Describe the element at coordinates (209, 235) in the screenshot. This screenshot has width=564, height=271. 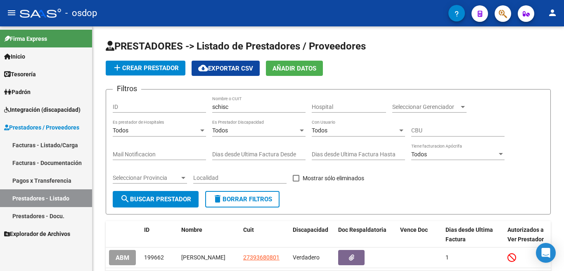
I see `datatable-header-cell: Nombre` at that location.